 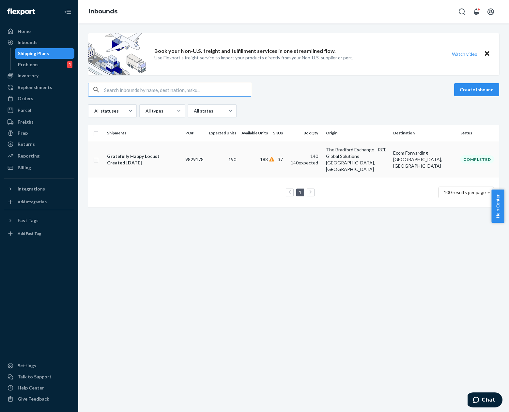 What do you see at coordinates (31, 388) in the screenshot?
I see `div: Help Center` at bounding box center [31, 388].